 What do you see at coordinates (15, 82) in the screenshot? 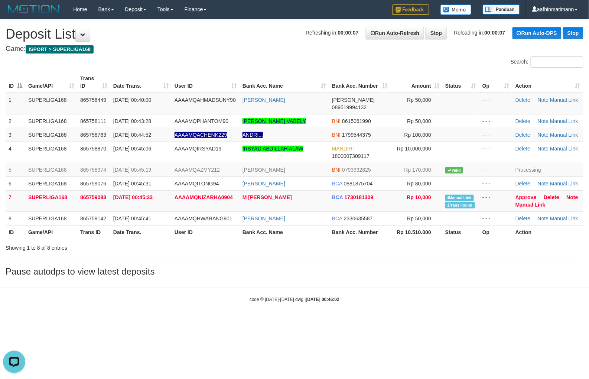
I see `th: ID: activate to sort column descending` at bounding box center [15, 82].